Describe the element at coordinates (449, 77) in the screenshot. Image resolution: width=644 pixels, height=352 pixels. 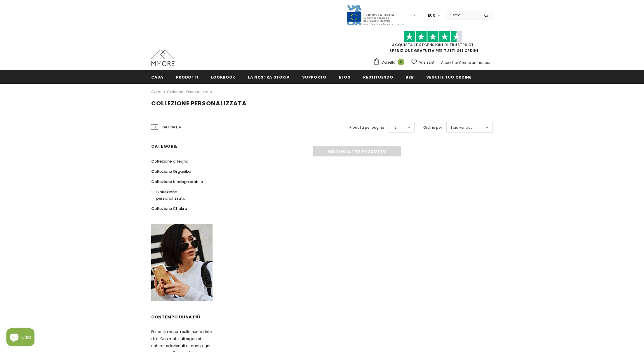
I see `a: Segui il tuo ordine` at that location.